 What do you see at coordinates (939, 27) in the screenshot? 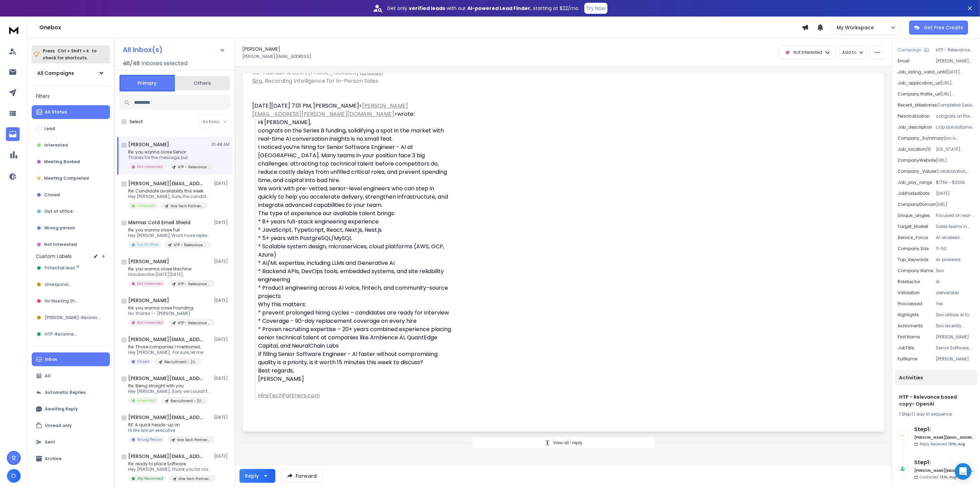
I see `button: Get Free Credits` at bounding box center [939, 27].